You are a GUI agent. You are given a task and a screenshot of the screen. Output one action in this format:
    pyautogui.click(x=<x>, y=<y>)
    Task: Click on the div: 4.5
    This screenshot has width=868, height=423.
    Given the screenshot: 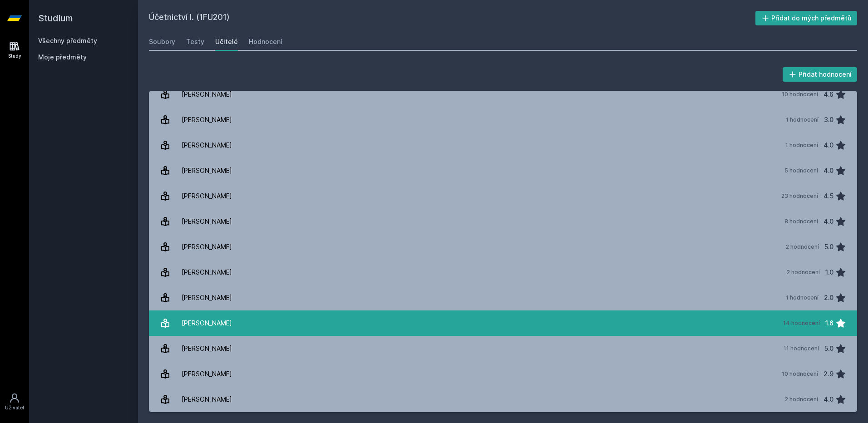 What is the action you would take?
    pyautogui.click(x=828, y=197)
    